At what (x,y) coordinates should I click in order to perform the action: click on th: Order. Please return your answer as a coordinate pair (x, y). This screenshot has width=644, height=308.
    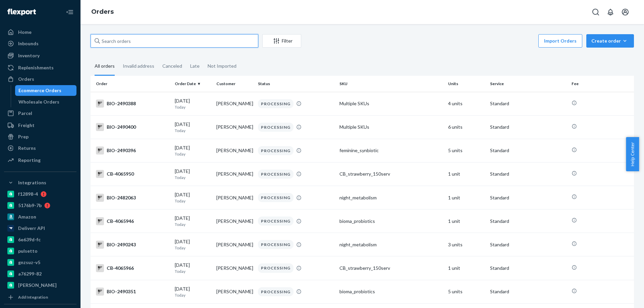
    Looking at the image, I should click on (131, 84).